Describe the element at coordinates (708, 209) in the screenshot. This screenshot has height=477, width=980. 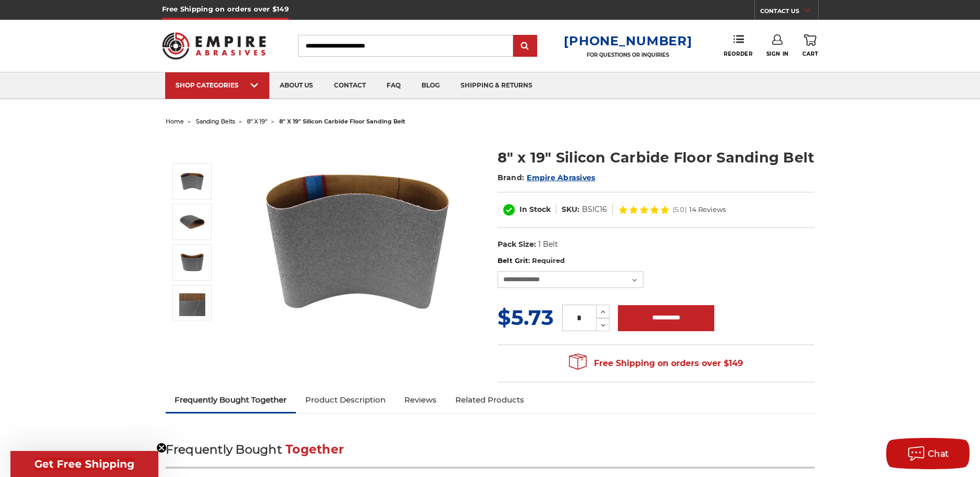
I see `span: 14 Reviews` at that location.